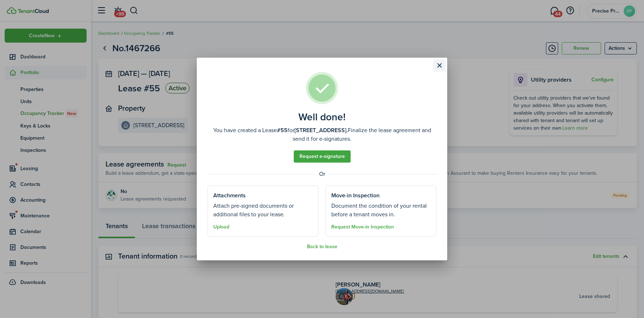 This screenshot has height=318, width=644. Describe the element at coordinates (322, 157) in the screenshot. I see `a: Request e-signature` at that location.